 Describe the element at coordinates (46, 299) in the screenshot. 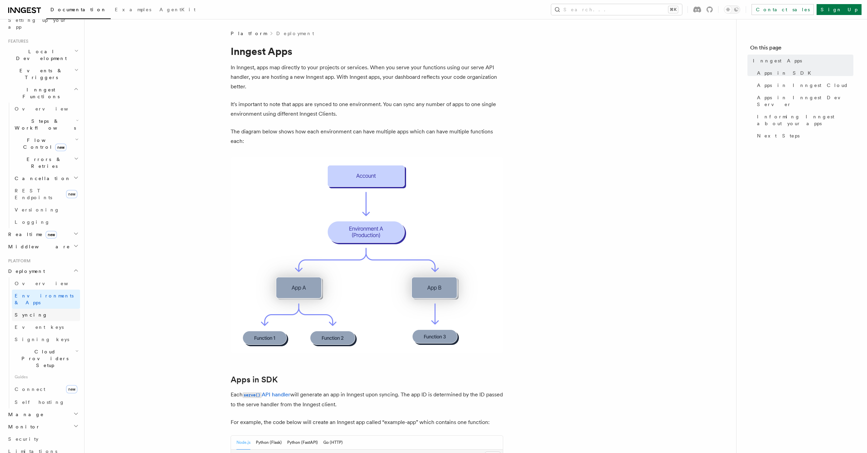

I see `a: Environments & Apps` at that location.